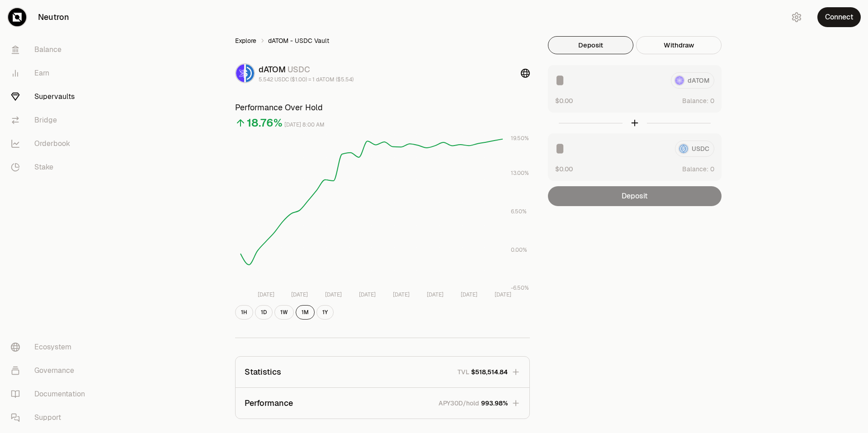  I want to click on span: dATOM - USDC Vault, so click(299, 41).